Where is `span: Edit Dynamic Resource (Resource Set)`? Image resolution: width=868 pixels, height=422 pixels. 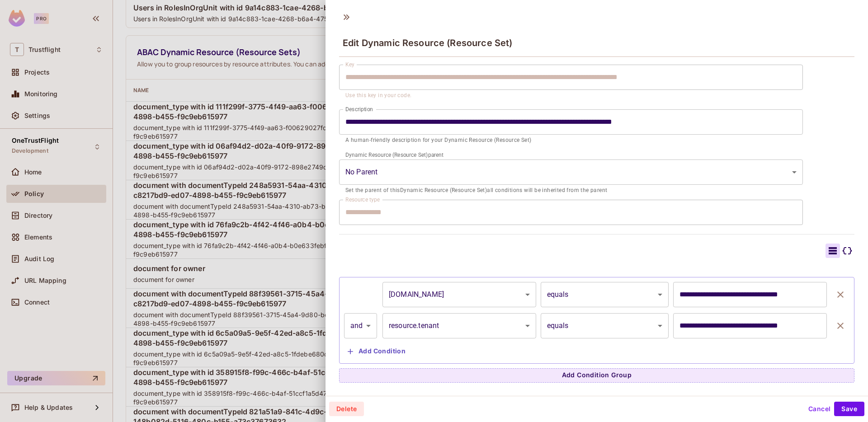 span: Edit Dynamic Resource (Resource Set) is located at coordinates (428, 43).